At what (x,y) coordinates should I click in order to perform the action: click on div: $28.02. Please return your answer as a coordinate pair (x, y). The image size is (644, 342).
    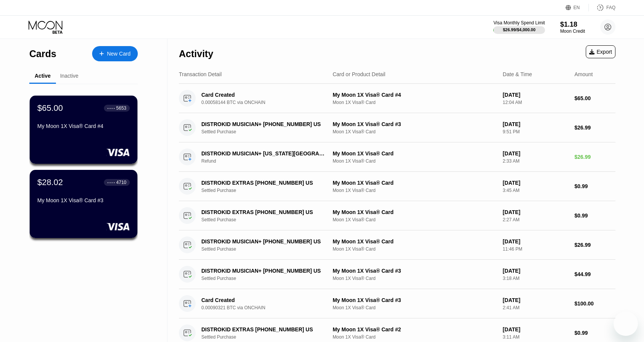
    Looking at the image, I should click on (50, 183).